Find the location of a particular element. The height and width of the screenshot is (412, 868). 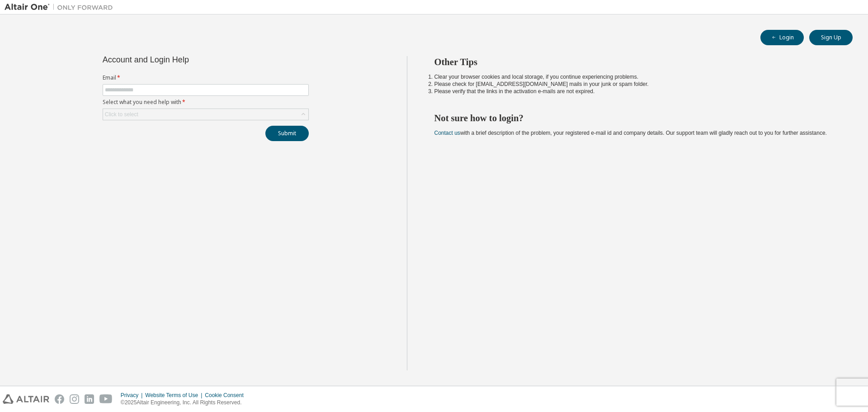

img: linkedin.svg is located at coordinates (89, 399).